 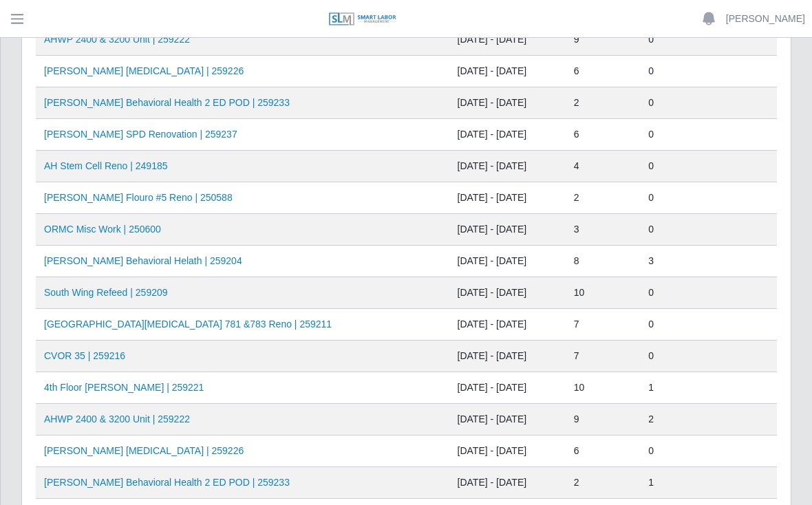 What do you see at coordinates (106, 292) in the screenshot?
I see `a: South Wing Refeed | 259209` at bounding box center [106, 292].